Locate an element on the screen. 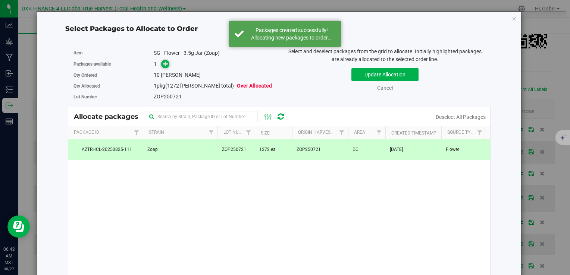 The width and height of the screenshot is (570, 275). span: Select and deselect packages from the grid to allocate. Initially highlighted packages are alread... is located at coordinates (385, 55).